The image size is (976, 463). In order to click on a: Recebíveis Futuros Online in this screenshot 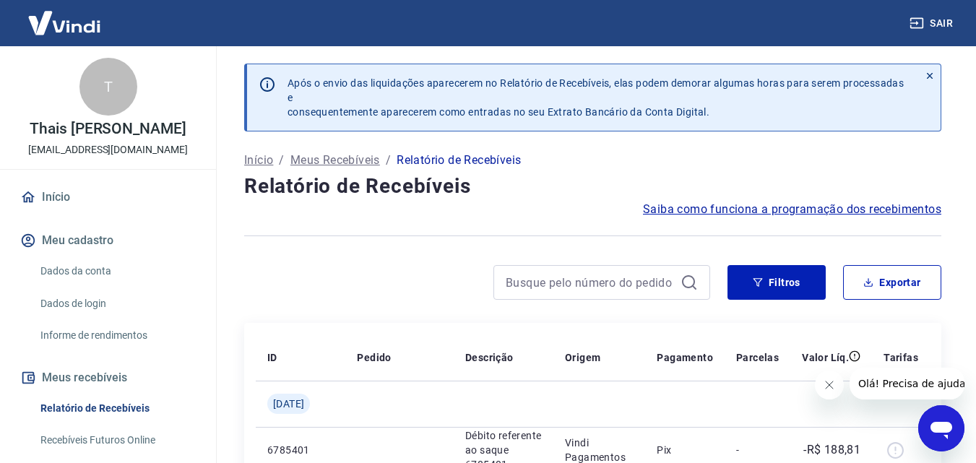, I will do `click(116, 440)`.